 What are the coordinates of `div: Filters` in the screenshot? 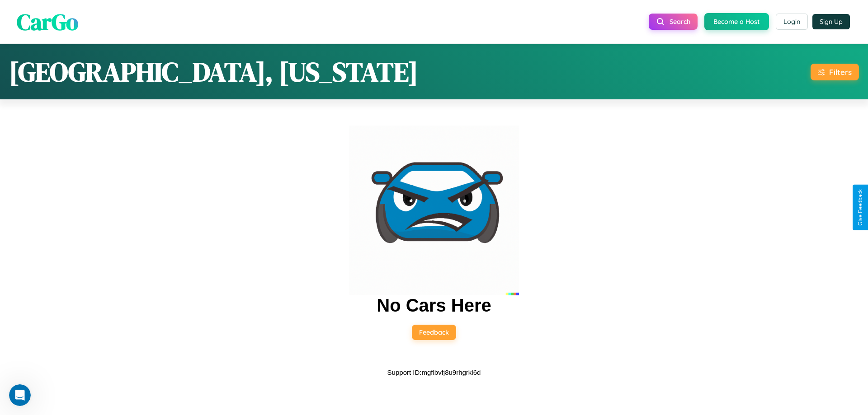 It's located at (840, 72).